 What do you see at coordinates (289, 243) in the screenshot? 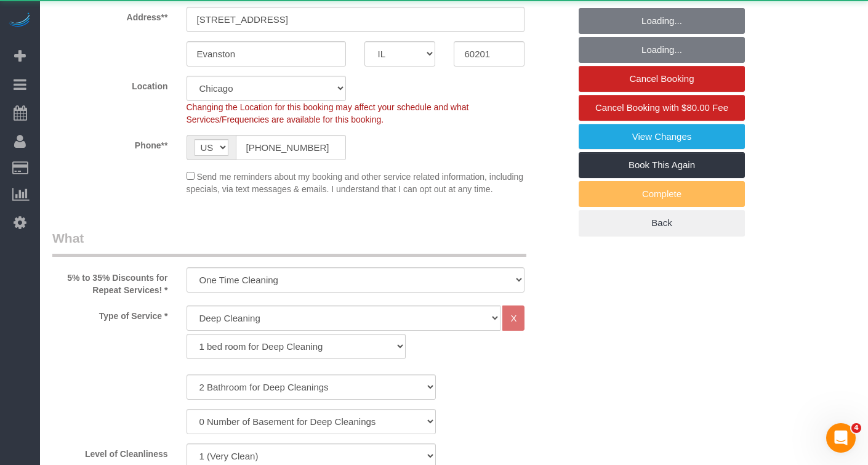
I see `legend: What` at bounding box center [289, 243].